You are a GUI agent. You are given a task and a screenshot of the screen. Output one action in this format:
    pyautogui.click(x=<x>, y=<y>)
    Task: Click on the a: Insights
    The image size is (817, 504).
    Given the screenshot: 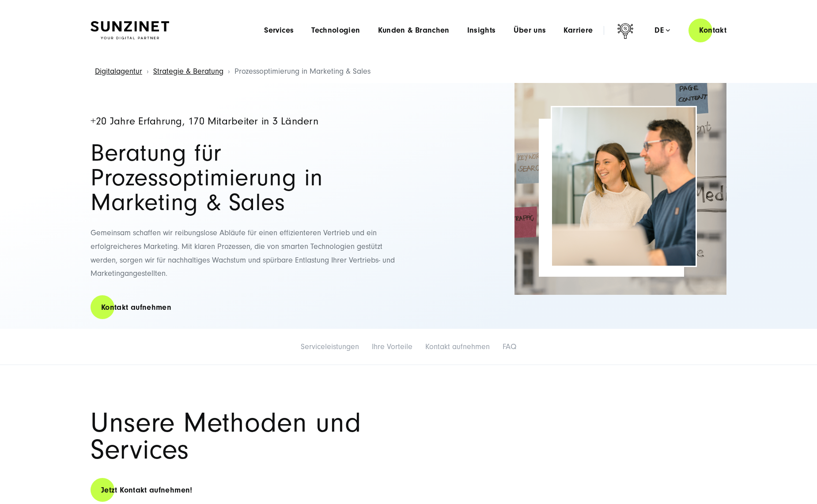 What is the action you would take?
    pyautogui.click(x=481, y=31)
    